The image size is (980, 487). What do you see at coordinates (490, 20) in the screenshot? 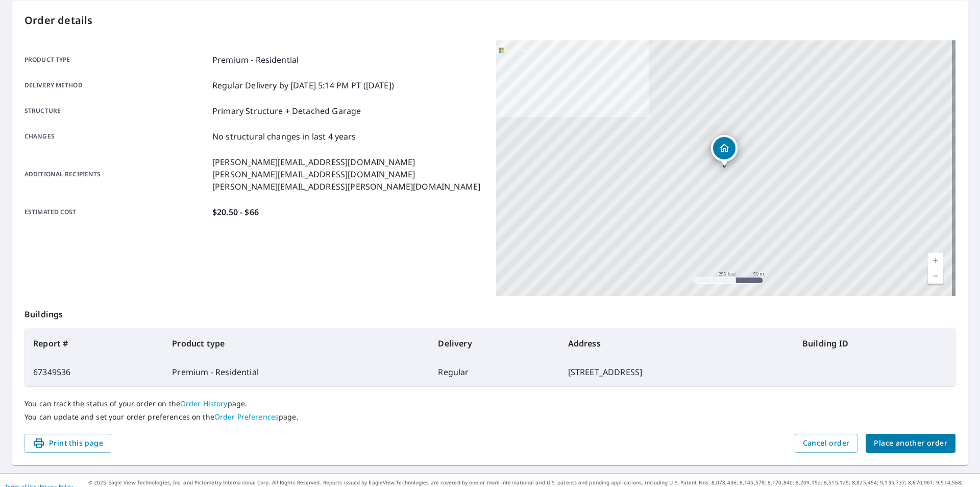
I see `p: Order details` at bounding box center [490, 20].